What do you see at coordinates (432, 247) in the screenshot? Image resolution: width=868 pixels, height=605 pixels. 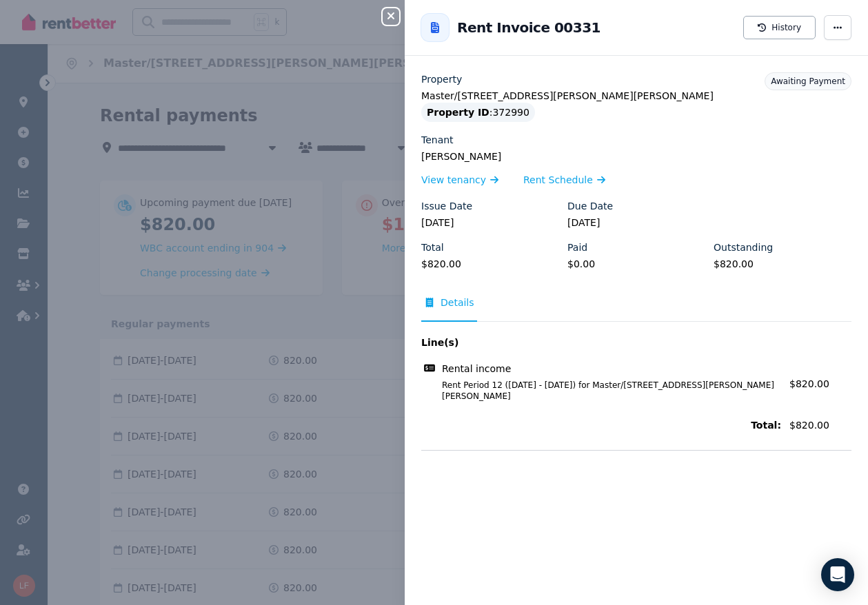 I see `label: Total` at bounding box center [432, 247].